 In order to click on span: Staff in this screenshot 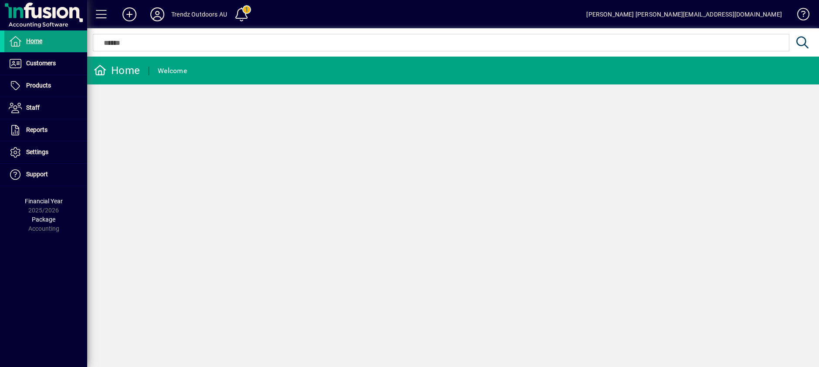, I will do `click(33, 108)`.